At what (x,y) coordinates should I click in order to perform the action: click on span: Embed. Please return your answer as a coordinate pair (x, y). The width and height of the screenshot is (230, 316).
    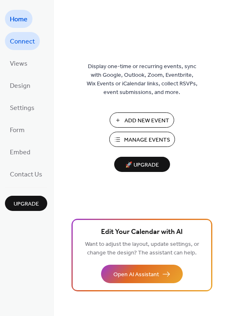
    Looking at the image, I should click on (20, 153).